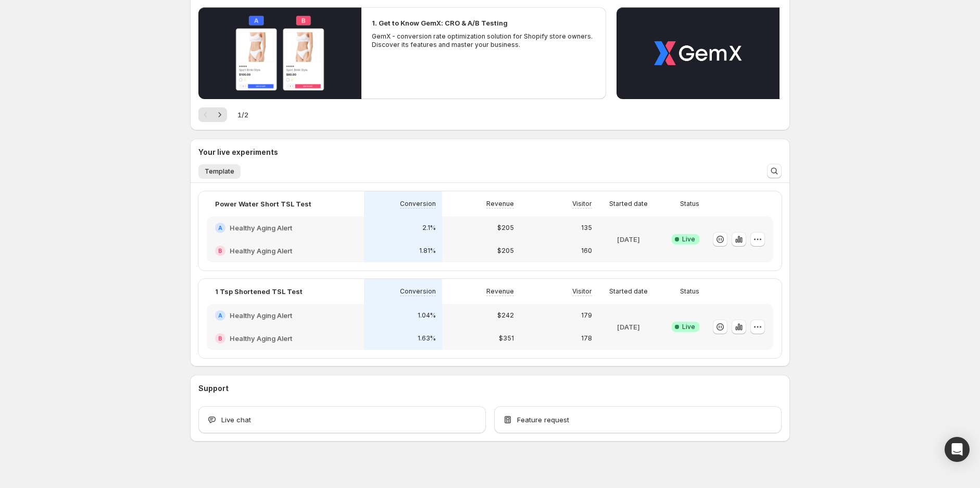 The width and height of the screenshot is (980, 488). Describe the element at coordinates (484, 41) in the screenshot. I see `p: GemX - conversion rate optimization solution for Shopify store owners. Discover its features and ...` at that location.